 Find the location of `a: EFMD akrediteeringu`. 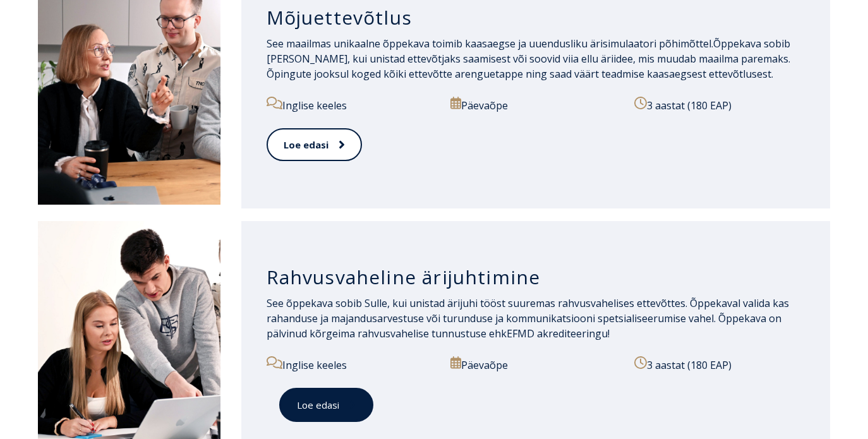

a: EFMD akrediteeringu is located at coordinates (557, 333).